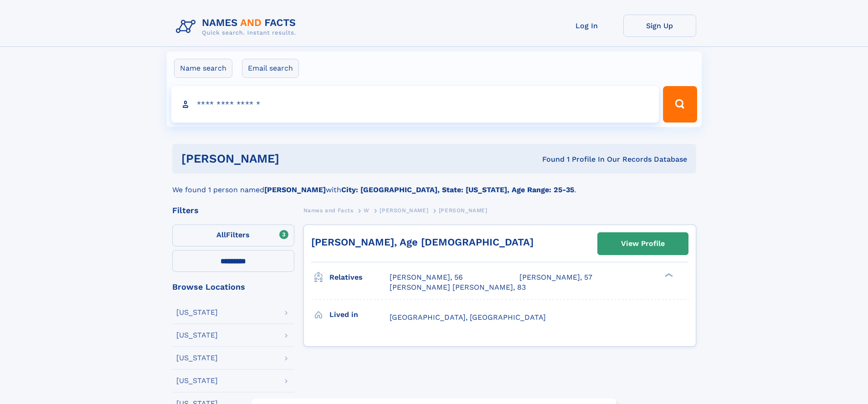 Image resolution: width=868 pixels, height=404 pixels. I want to click on div: Found 1 Profile In Our Records Database, so click(548, 159).